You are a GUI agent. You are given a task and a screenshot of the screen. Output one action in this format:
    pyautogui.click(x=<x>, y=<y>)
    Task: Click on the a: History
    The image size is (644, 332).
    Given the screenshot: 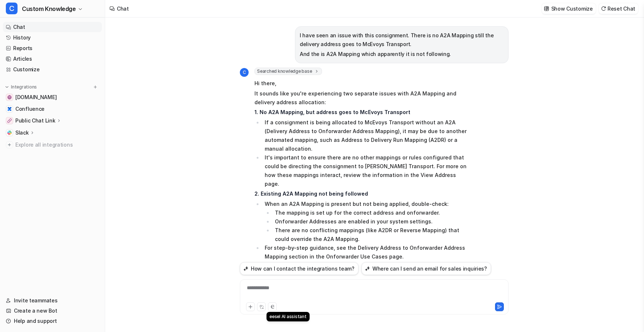 What is the action you would take?
    pyautogui.click(x=53, y=38)
    